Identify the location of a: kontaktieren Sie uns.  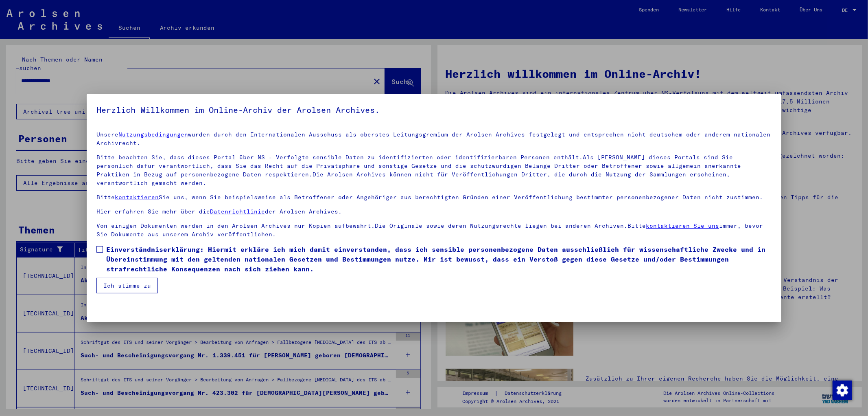
(682, 226).